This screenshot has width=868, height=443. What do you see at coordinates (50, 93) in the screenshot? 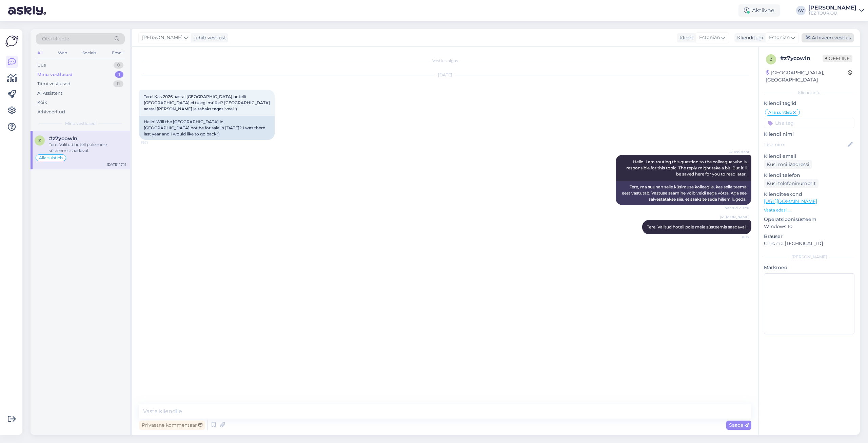
I see `div: AI Assistent` at bounding box center [50, 93].